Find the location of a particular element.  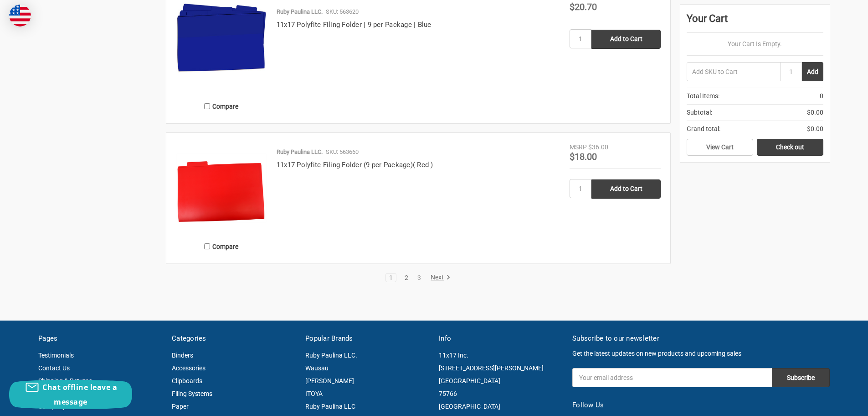

h5: Popular Brands is located at coordinates (368, 338).